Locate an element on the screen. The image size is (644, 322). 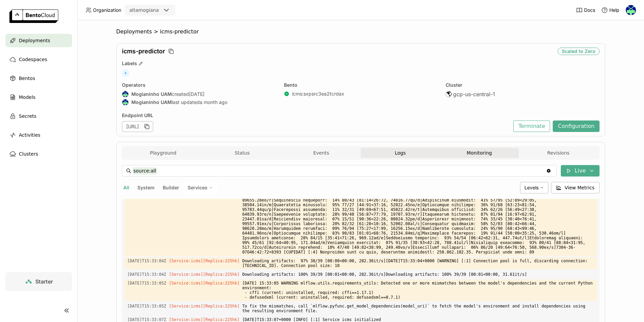
span: To fix the mismatches, call `mlflow.pyfunc.get_model_dependencies(model_uri)` to fetch the model'... is located at coordinates (418, 308).